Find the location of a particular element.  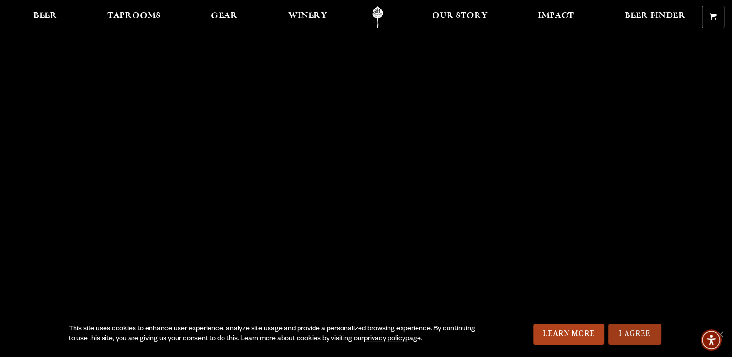

a: I Agree is located at coordinates (635, 334).